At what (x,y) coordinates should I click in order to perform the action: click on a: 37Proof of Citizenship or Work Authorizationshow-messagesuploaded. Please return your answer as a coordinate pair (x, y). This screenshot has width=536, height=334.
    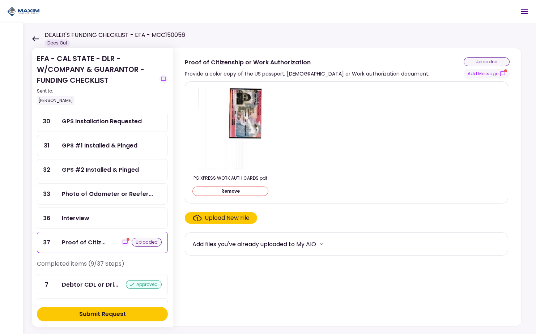
    Looking at the image, I should click on (102, 242).